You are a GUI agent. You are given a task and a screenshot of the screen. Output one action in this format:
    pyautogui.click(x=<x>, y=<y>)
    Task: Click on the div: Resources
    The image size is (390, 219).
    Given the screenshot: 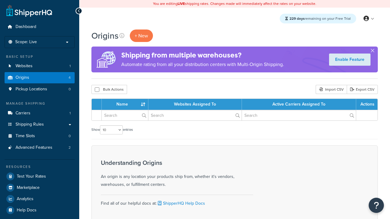 What is the action you would take?
    pyautogui.click(x=40, y=167)
    